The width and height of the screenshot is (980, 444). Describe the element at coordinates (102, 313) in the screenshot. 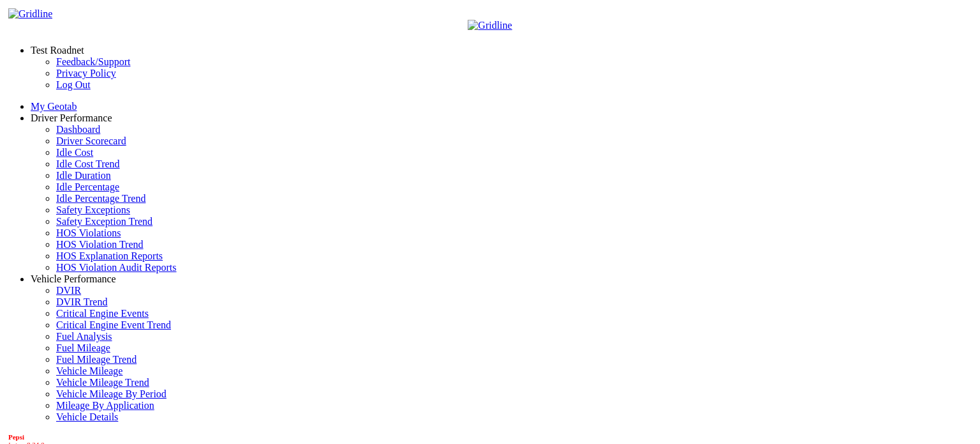

I see `a: Critical Engine Events` at that location.